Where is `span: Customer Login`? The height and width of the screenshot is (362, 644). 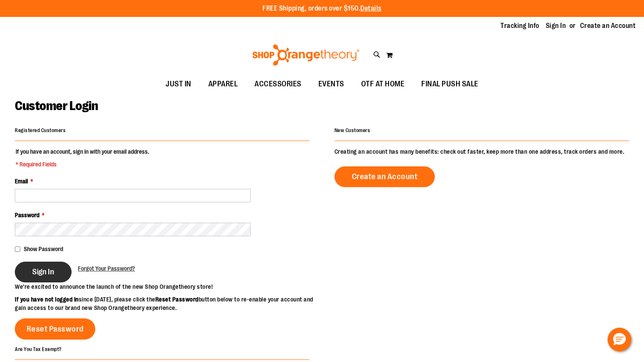 span: Customer Login is located at coordinates (56, 106).